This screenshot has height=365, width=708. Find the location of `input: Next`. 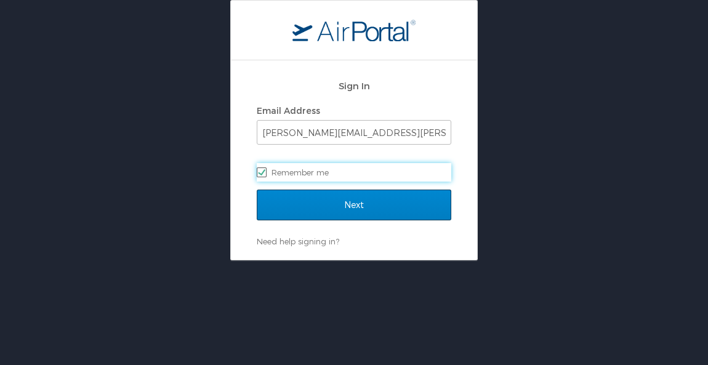

input: Next is located at coordinates (354, 205).